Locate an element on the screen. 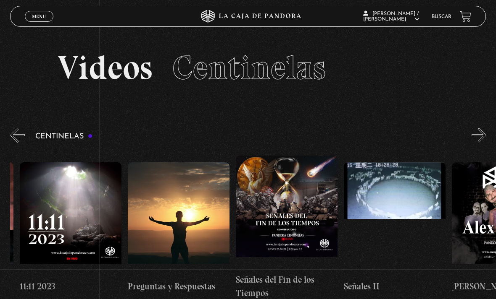 This screenshot has width=496, height=299. button: Next is located at coordinates (478, 135).